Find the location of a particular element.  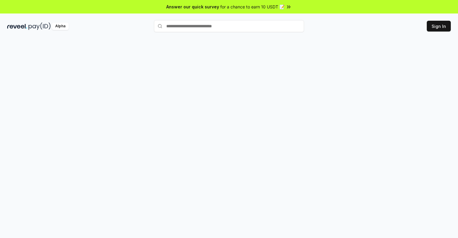

div: Alpha is located at coordinates (60, 26).